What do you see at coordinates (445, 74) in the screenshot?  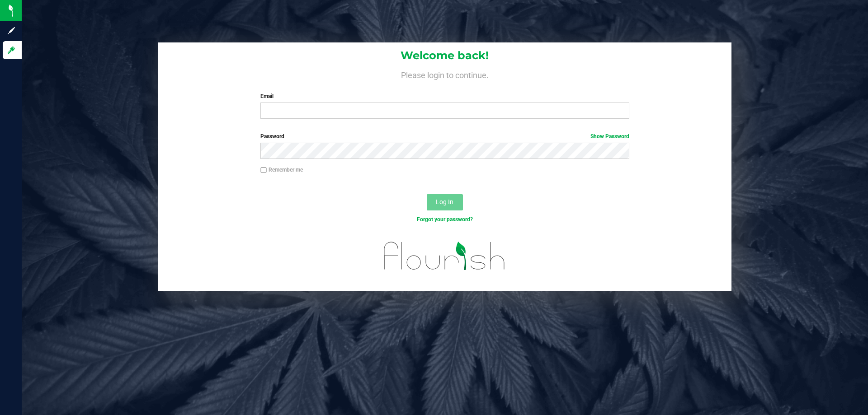 I see `h4: Please login to continue.` at bounding box center [445, 74].